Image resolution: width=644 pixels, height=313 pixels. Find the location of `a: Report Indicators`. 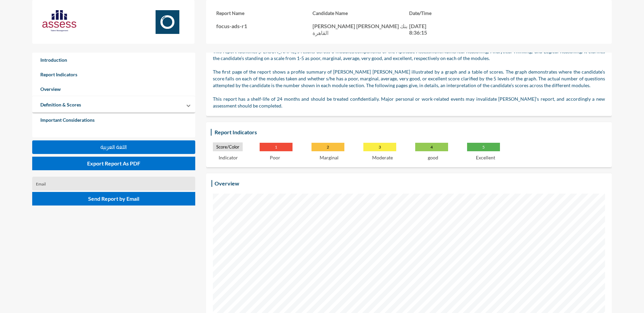

a: Report Indicators is located at coordinates (114, 74).